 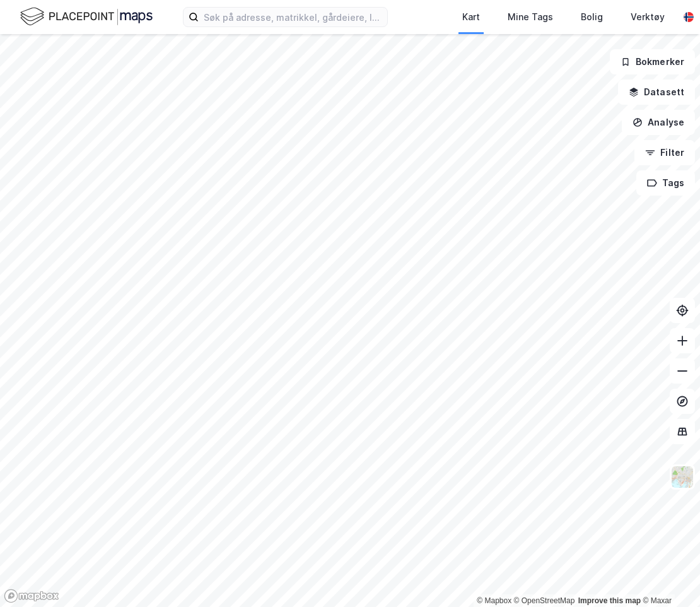 What do you see at coordinates (665, 183) in the screenshot?
I see `button: Tags` at bounding box center [665, 183].